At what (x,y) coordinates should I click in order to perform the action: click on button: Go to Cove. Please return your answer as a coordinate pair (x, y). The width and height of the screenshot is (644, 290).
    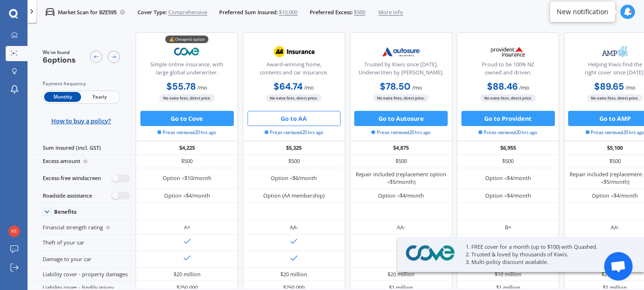
    Looking at the image, I should click on (187, 118).